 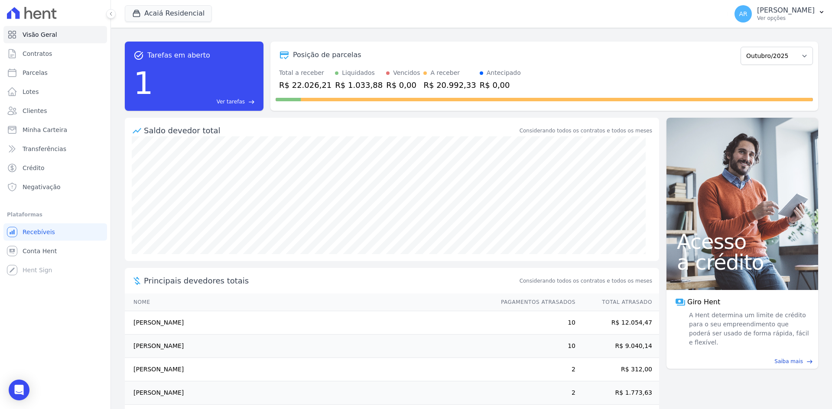 I want to click on a: Visão Geral, so click(x=55, y=35).